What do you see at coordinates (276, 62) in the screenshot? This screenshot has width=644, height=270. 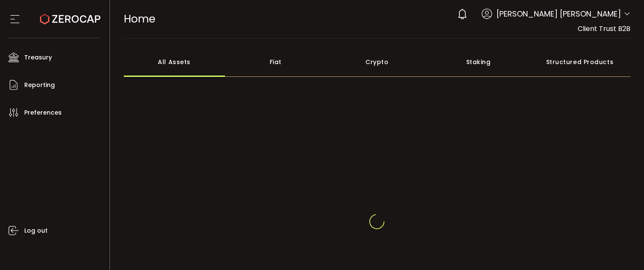 I see `div: Fiat` at bounding box center [276, 62].